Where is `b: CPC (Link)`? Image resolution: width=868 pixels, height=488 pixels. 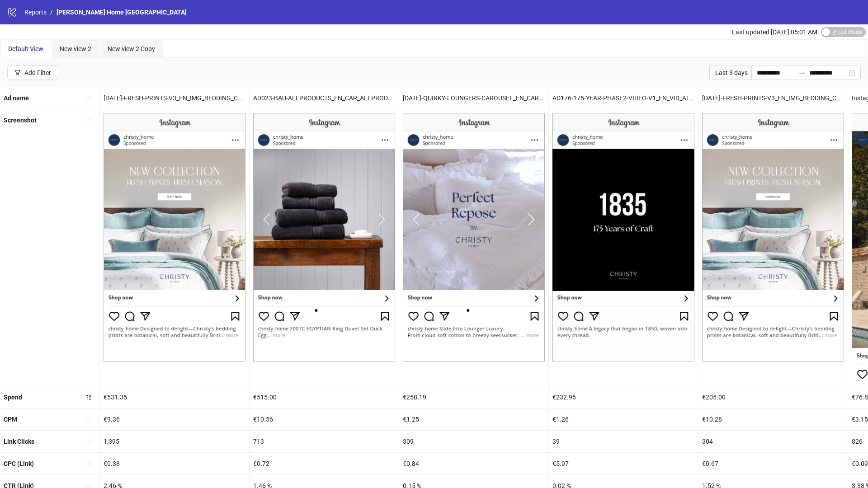 b: CPC (Link) is located at coordinates (18, 464).